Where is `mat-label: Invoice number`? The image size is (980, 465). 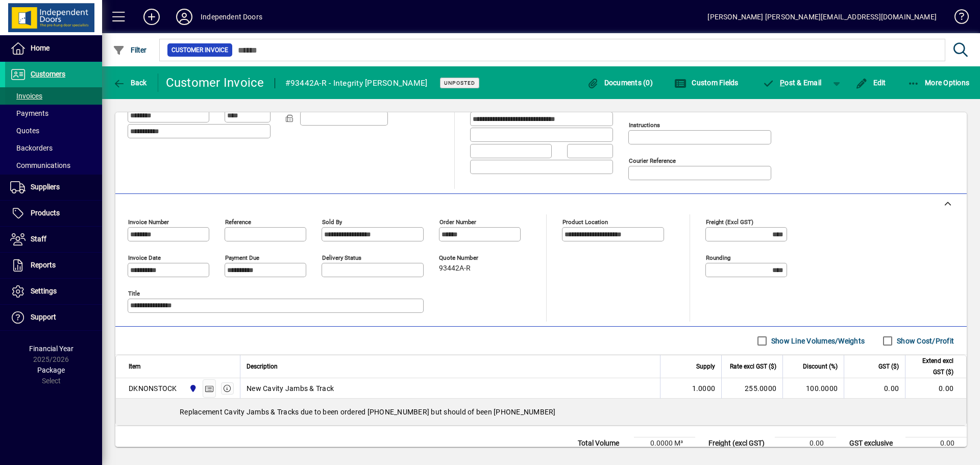 mat-label: Invoice number is located at coordinates (149, 222).